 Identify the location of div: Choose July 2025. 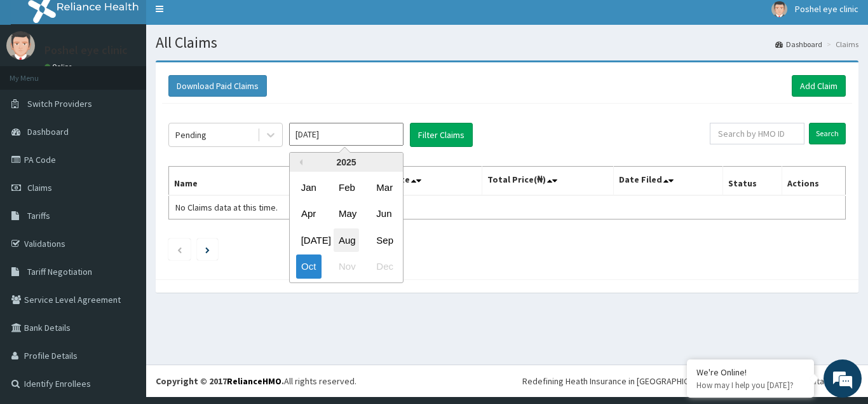
(309, 240).